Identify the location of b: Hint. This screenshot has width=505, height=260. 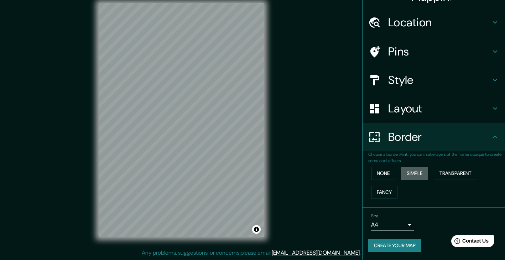
(403, 154).